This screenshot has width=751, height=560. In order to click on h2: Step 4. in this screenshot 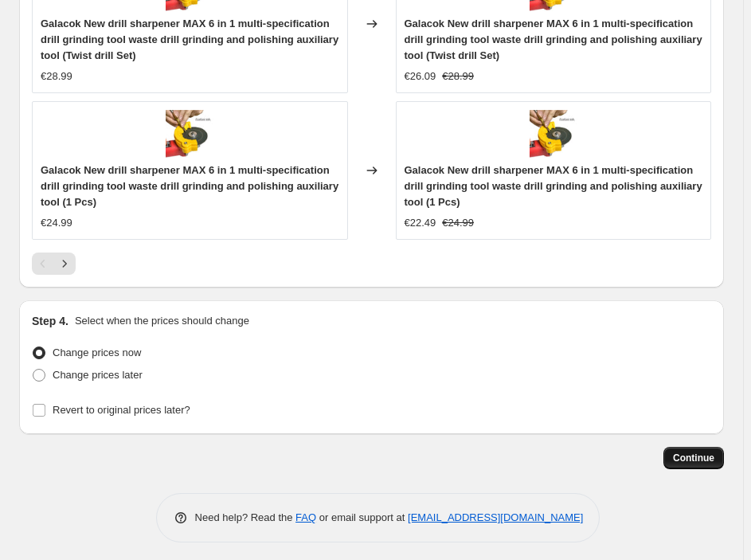, I will do `click(50, 321)`.